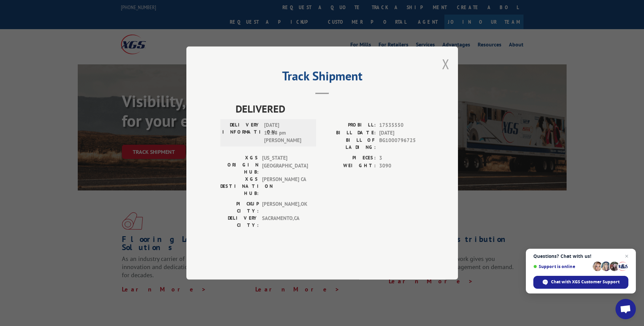 The height and width of the screenshot is (326, 644). What do you see at coordinates (239, 222) in the screenshot?
I see `label: DELIVERY CITY:` at bounding box center [239, 222].